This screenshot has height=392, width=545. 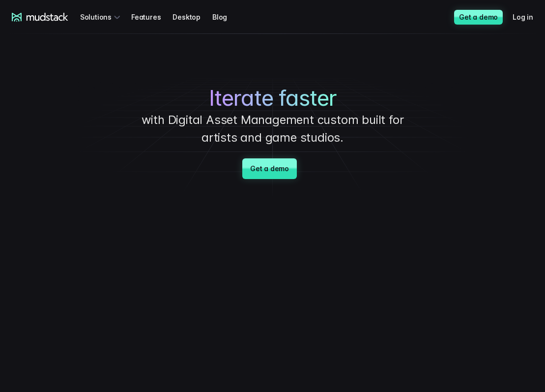 What do you see at coordinates (192, 17) in the screenshot?
I see `a: Desktop` at bounding box center [192, 17].